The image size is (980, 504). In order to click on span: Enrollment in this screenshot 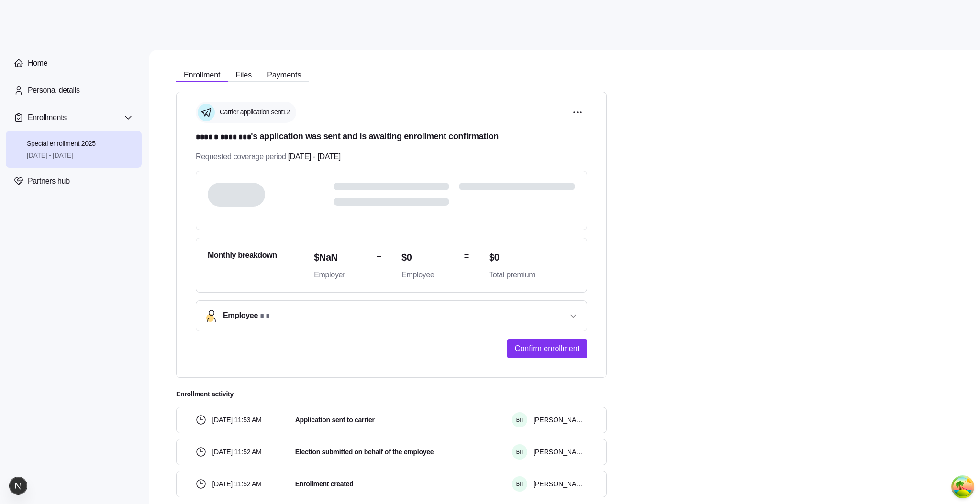, I will do `click(202, 75)`.